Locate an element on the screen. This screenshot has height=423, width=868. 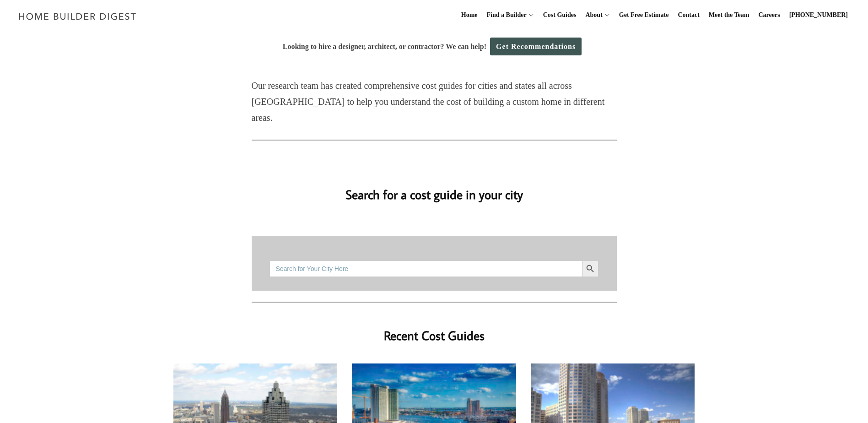
h2: Recent Cost Guides is located at coordinates (434, 329).